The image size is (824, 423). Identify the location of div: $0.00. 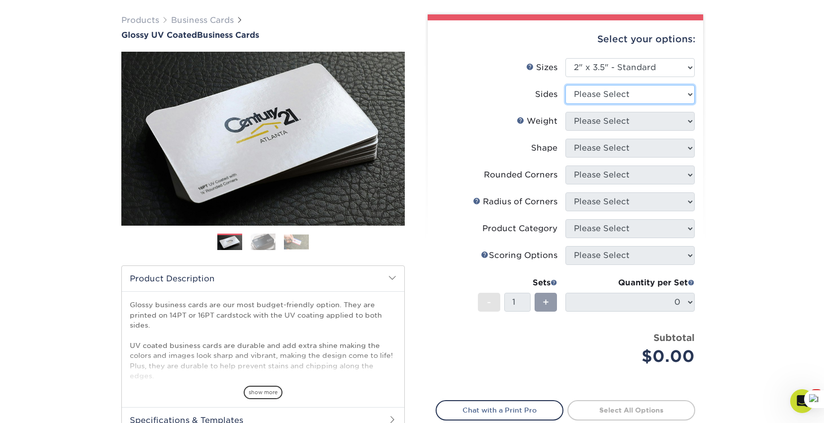
(634, 357).